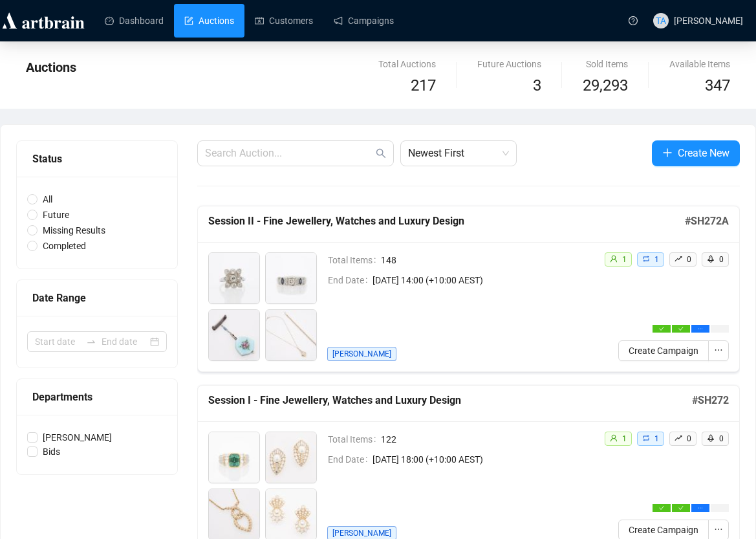  Describe the element at coordinates (289, 153) in the screenshot. I see `input: Search Auction...` at that location.